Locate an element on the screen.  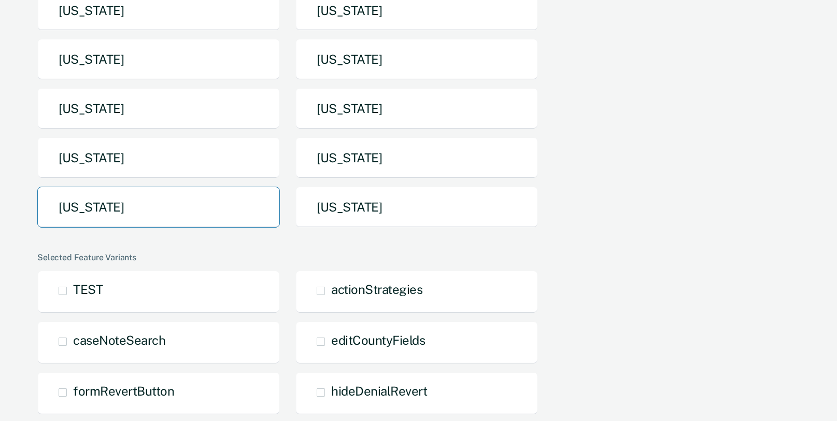
span: caseNoteSearch is located at coordinates (119, 340).